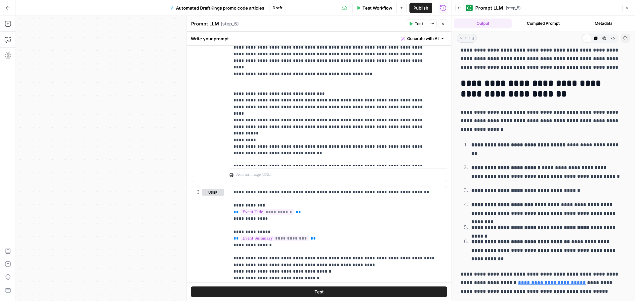 This screenshot has width=635, height=301. What do you see at coordinates (217, 8) in the screenshot?
I see `button: Automated DraftKings promo code articles` at bounding box center [217, 8].